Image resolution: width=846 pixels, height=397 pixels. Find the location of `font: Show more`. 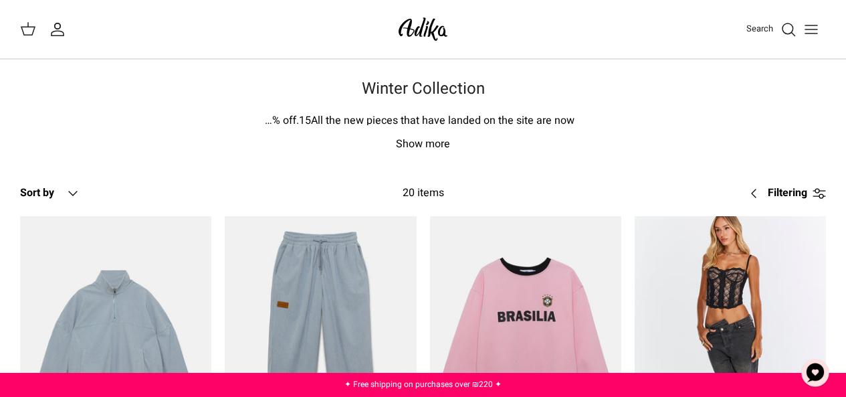

font: Show more is located at coordinates (423, 144).